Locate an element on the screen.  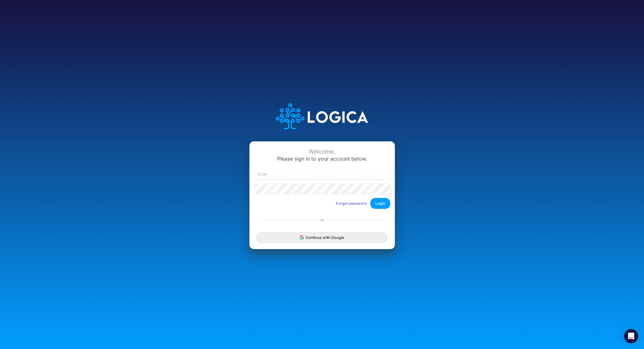
button: Forgot password is located at coordinates (351, 203).